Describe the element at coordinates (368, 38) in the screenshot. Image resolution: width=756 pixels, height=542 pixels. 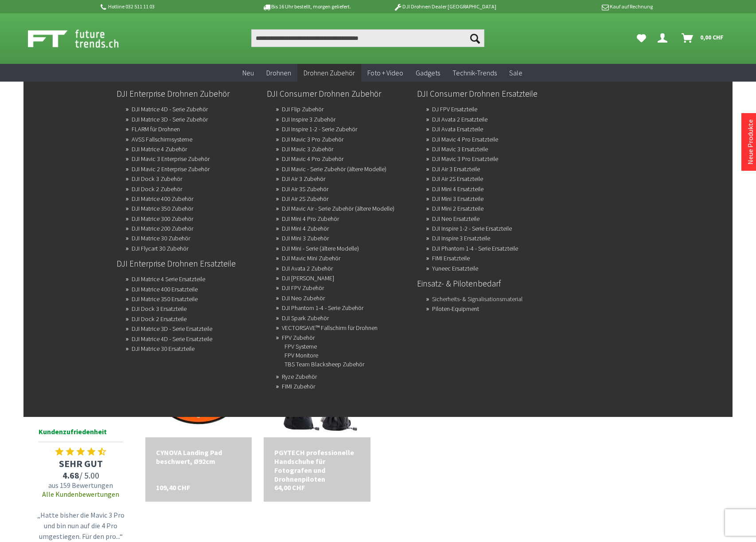
I see `input: Produkt, Marke, Kategorie, EAN, Artikelnummer…` at that location.